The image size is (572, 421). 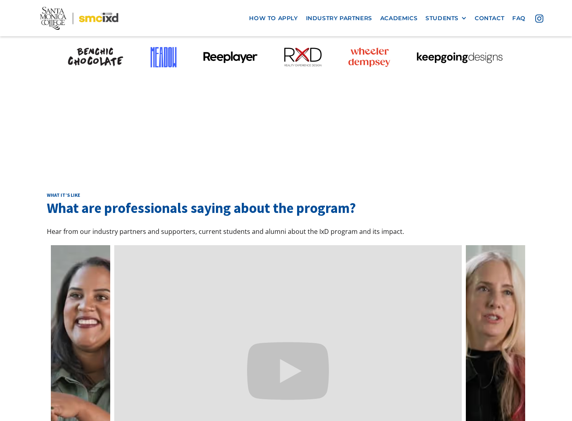 What do you see at coordinates (339, 18) in the screenshot?
I see `a: industry partners` at bounding box center [339, 18].